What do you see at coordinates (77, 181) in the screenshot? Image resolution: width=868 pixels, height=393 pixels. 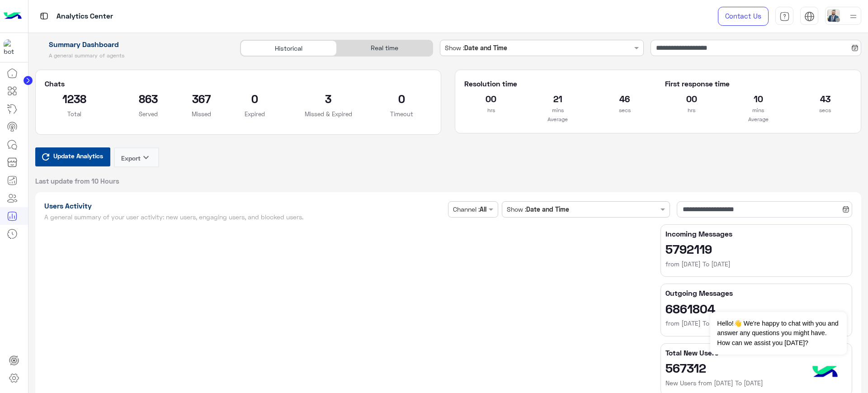 I see `span: Last update from 10 Hours` at bounding box center [77, 181].